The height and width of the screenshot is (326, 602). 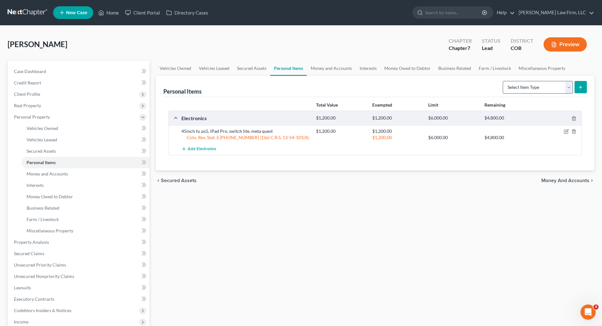 I want to click on a: Directory Cases, so click(x=187, y=13).